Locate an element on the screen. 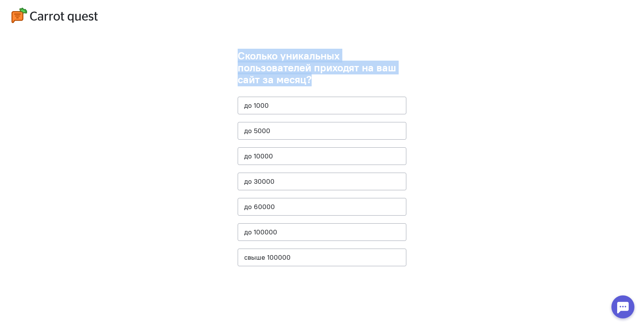 The width and height of the screenshot is (644, 328). button: до 1000 is located at coordinates (322, 106).